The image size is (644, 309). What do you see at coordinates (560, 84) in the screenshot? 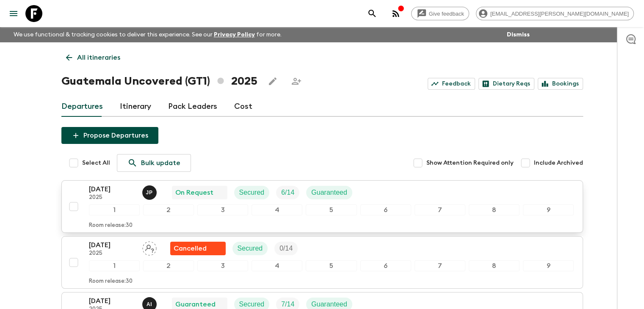
I see `a: Bookings` at bounding box center [560, 84].